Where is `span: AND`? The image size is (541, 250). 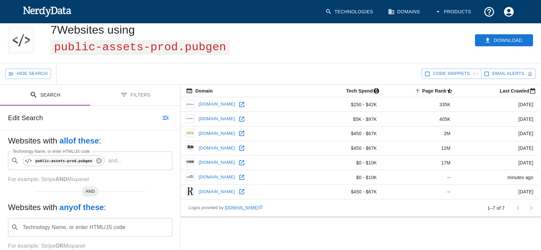 span: AND is located at coordinates (90, 192).